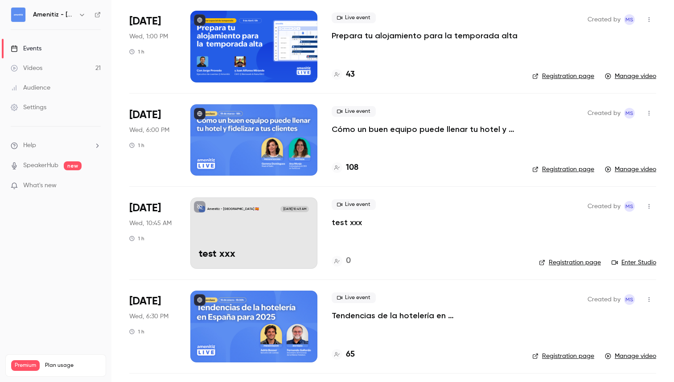  I want to click on span: Wed, 6:00 PM, so click(149, 130).